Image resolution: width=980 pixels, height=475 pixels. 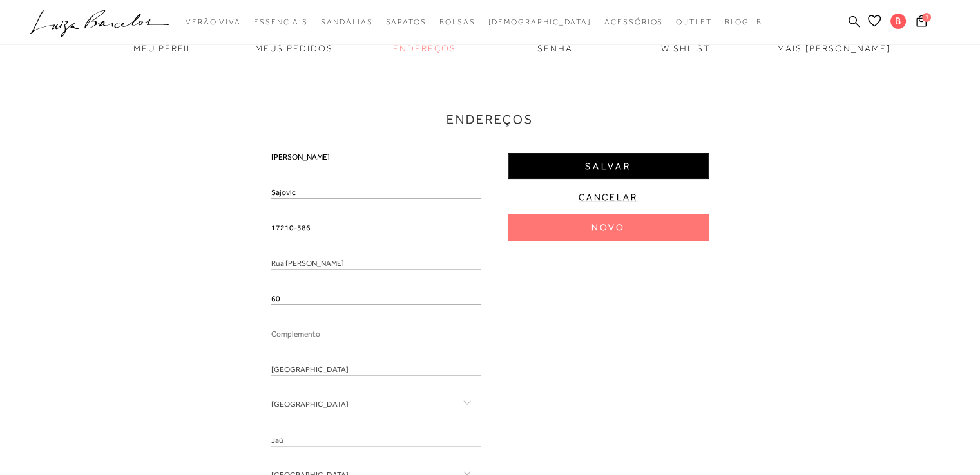 What do you see at coordinates (294, 48) in the screenshot?
I see `span: MEUS PEDIDOS` at bounding box center [294, 48].